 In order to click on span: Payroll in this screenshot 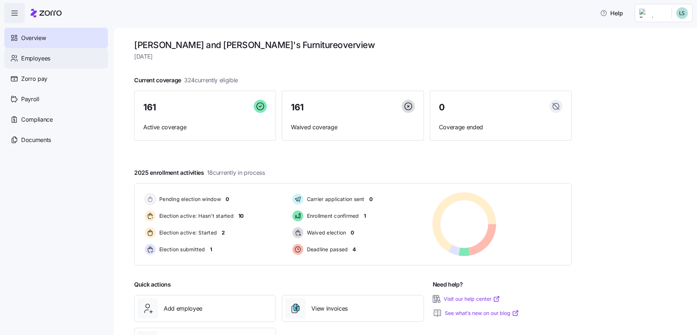, I will do `click(30, 99)`.